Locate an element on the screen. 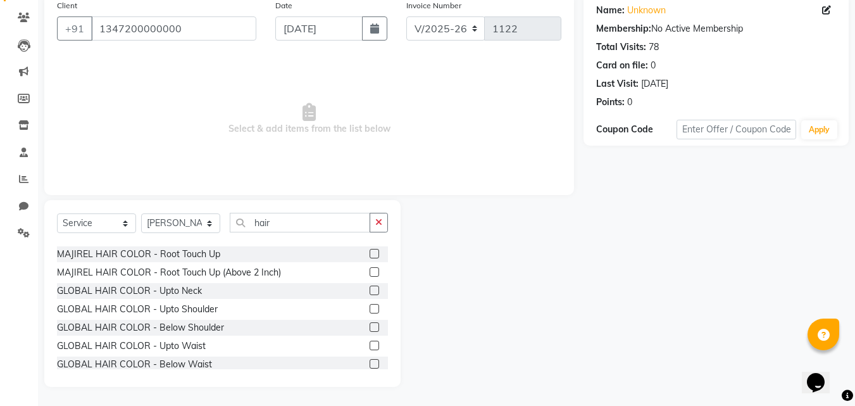 This screenshot has height=406, width=855. div: GLOBAL HAIR COLOR - Below Shoulder is located at coordinates (141, 327).